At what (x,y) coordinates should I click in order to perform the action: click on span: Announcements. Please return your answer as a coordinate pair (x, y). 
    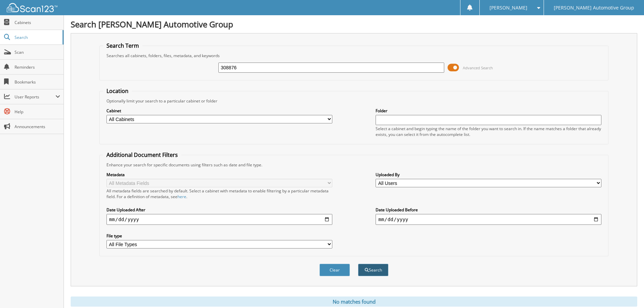
    Looking at the image, I should click on (37, 127).